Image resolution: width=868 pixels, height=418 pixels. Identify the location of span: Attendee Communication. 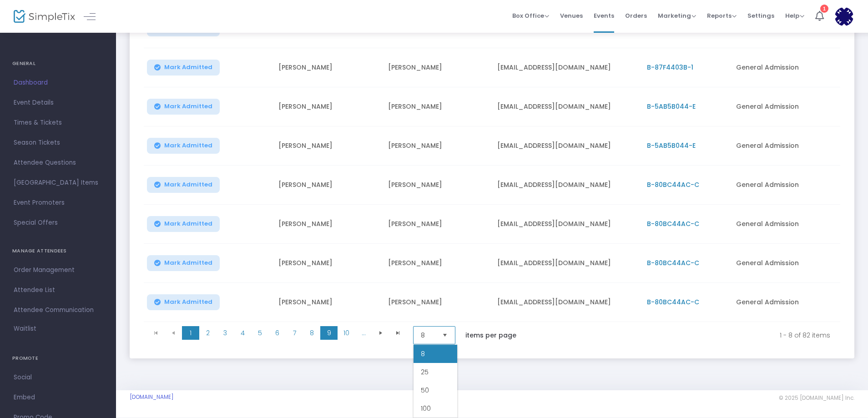
(58, 310).